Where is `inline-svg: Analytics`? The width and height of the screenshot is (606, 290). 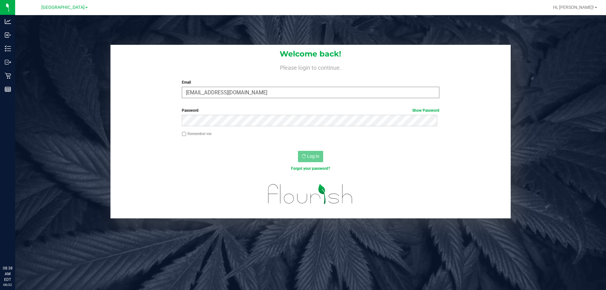
inline-svg: Analytics is located at coordinates (8, 21).